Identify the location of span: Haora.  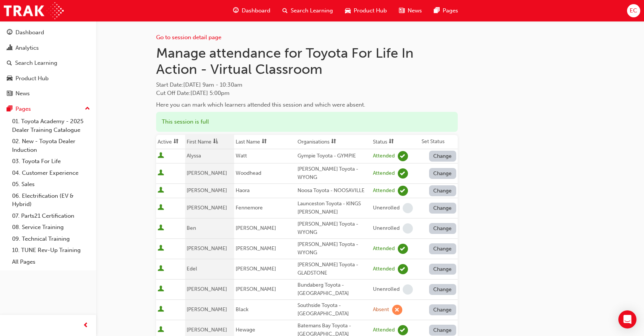
(242, 190).